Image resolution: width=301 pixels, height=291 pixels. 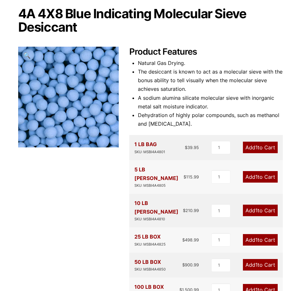 What do you see at coordinates (191, 265) in the screenshot?
I see `bdi: 900.99` at bounding box center [191, 265].